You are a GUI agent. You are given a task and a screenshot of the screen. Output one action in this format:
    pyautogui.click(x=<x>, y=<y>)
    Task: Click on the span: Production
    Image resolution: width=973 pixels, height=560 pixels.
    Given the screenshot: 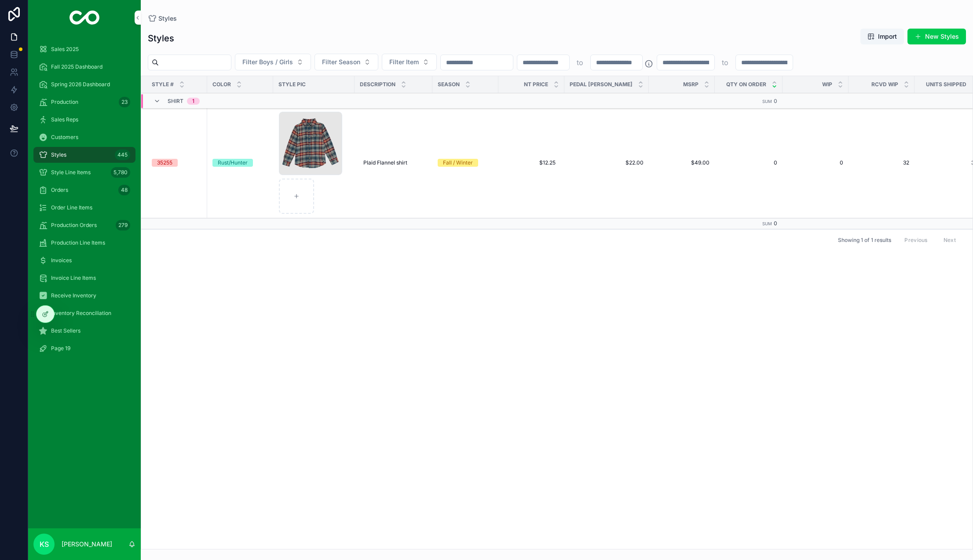 What is the action you would take?
    pyautogui.click(x=65, y=102)
    